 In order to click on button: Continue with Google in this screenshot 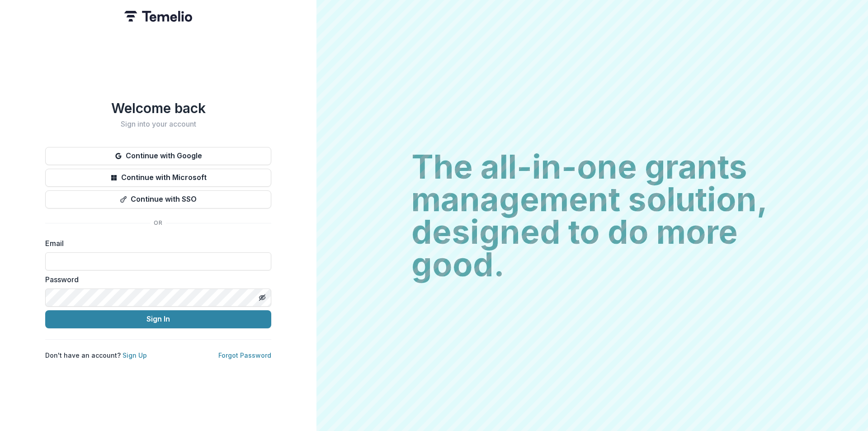, I will do `click(158, 156)`.